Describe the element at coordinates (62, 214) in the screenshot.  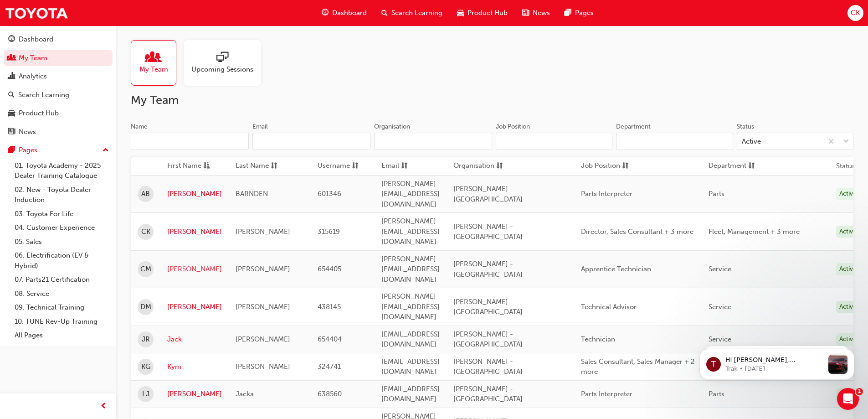
I see `a: 03. Toyota For Life` at that location.